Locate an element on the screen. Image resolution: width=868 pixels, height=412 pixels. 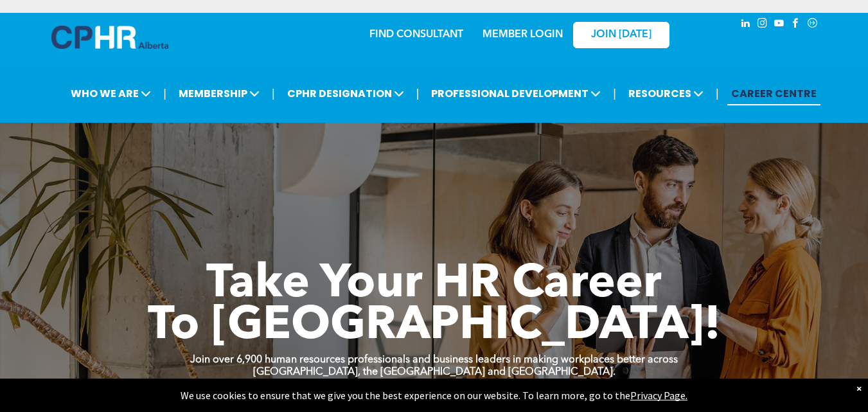
a: Social network is located at coordinates (813, 25).